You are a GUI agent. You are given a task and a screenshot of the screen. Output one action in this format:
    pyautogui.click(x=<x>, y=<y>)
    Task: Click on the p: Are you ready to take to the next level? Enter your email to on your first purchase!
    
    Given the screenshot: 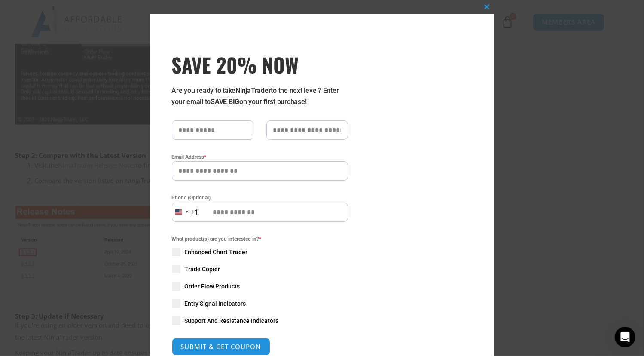 What is the action you would take?
    pyautogui.click(x=260, y=97)
    